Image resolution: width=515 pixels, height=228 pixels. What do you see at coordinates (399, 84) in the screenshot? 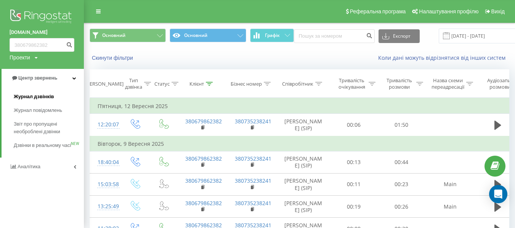
I see `div: Тривалість розмови` at bounding box center [399, 84].